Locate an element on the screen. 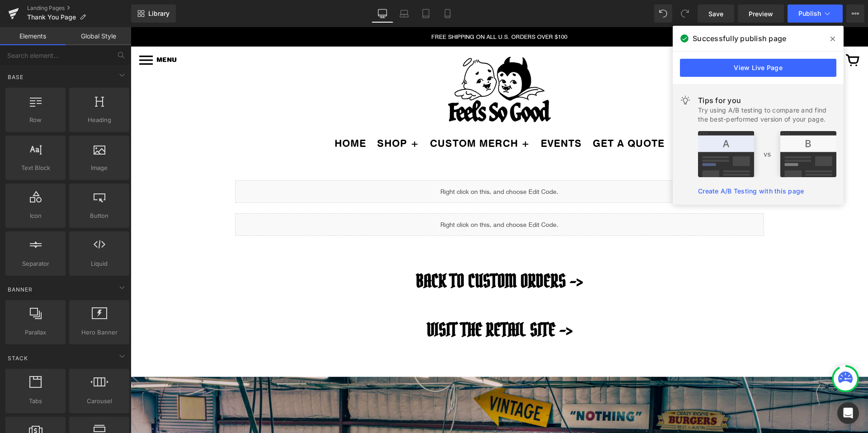 This screenshot has height=433, width=868. span: Stack is located at coordinates (17, 358).